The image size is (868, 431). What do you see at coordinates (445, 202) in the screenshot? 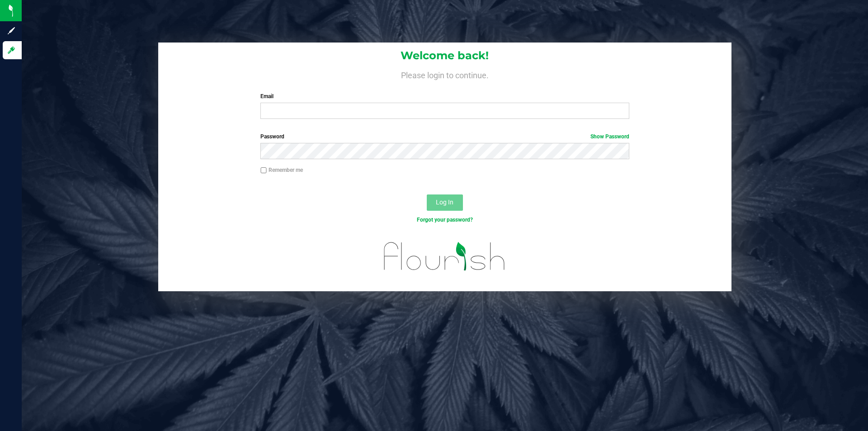
I see `button: Log In` at bounding box center [445, 202].